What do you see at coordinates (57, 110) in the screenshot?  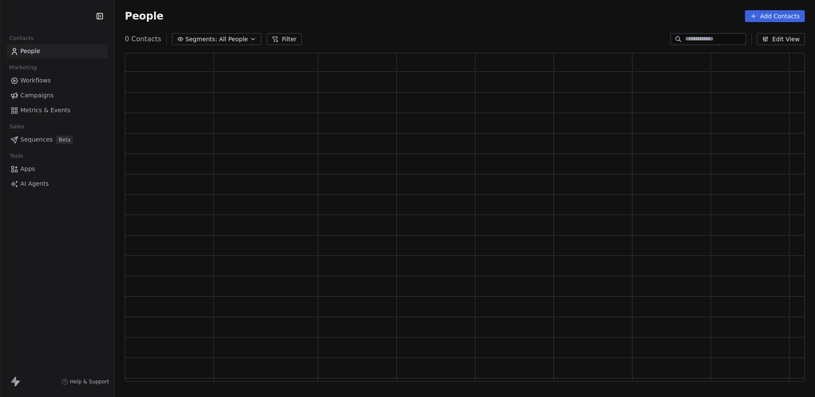 I see `a: Metrics & Events` at bounding box center [57, 110].